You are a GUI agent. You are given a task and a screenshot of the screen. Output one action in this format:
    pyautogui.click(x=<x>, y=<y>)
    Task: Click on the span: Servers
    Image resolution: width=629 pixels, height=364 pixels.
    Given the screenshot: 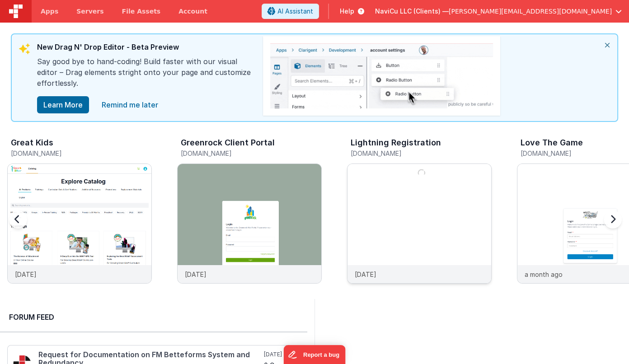 What is the action you would take?
    pyautogui.click(x=90, y=11)
    